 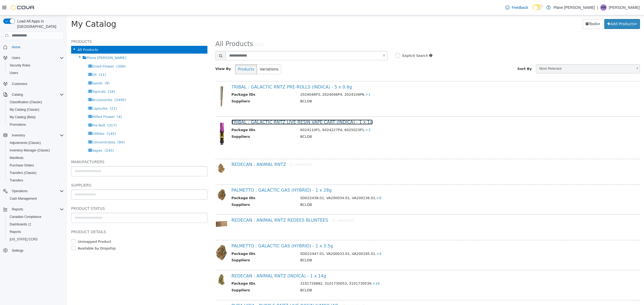 I want to click on button: Promotions, so click(x=36, y=125).